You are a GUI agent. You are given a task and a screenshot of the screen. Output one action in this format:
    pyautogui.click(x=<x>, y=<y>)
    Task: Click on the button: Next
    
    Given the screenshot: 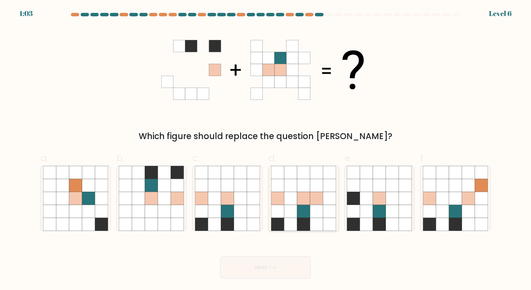 What is the action you would take?
    pyautogui.click(x=266, y=267)
    